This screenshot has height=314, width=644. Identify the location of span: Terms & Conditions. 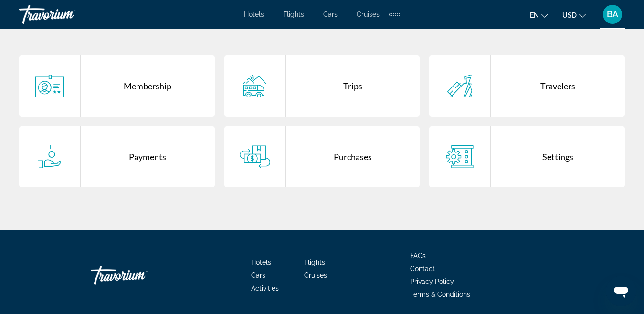
(440, 295).